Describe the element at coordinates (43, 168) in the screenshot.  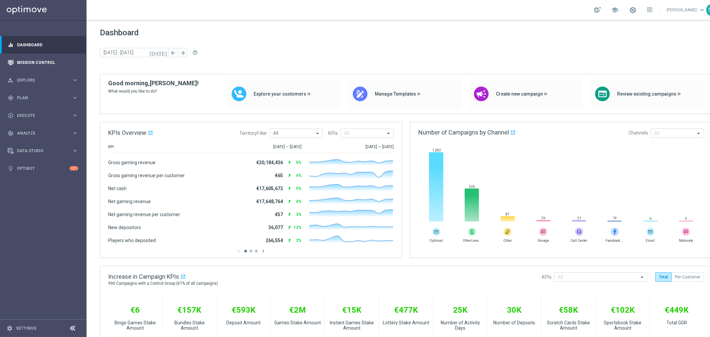
I see `button: lightbulb Optibot 2` at that location.